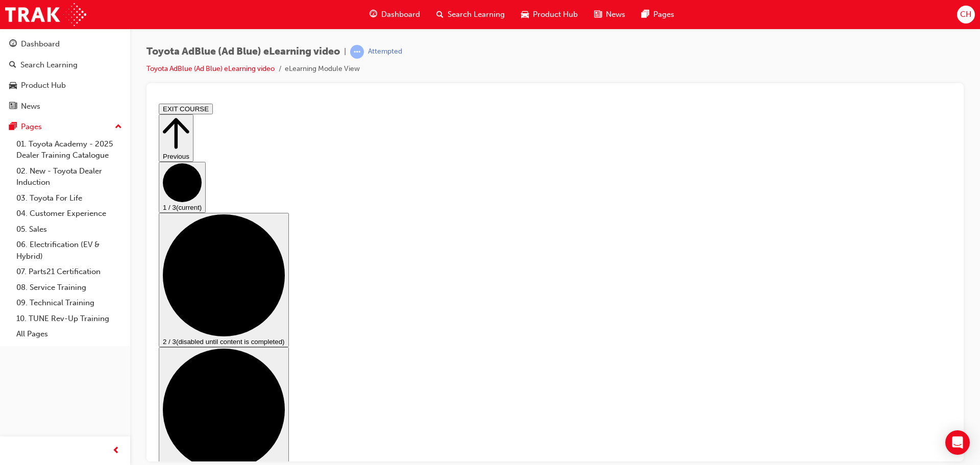 The height and width of the screenshot is (465, 980). Describe the element at coordinates (49, 65) in the screenshot. I see `div: Search Learning` at that location.